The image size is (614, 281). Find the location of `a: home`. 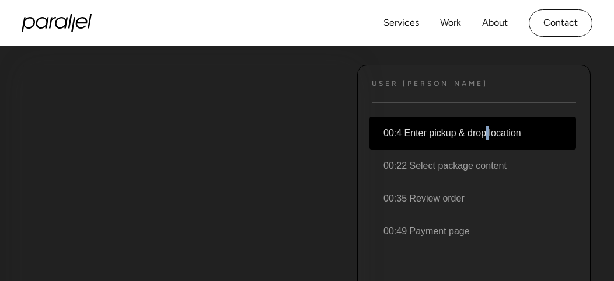

a: home is located at coordinates (57, 23).